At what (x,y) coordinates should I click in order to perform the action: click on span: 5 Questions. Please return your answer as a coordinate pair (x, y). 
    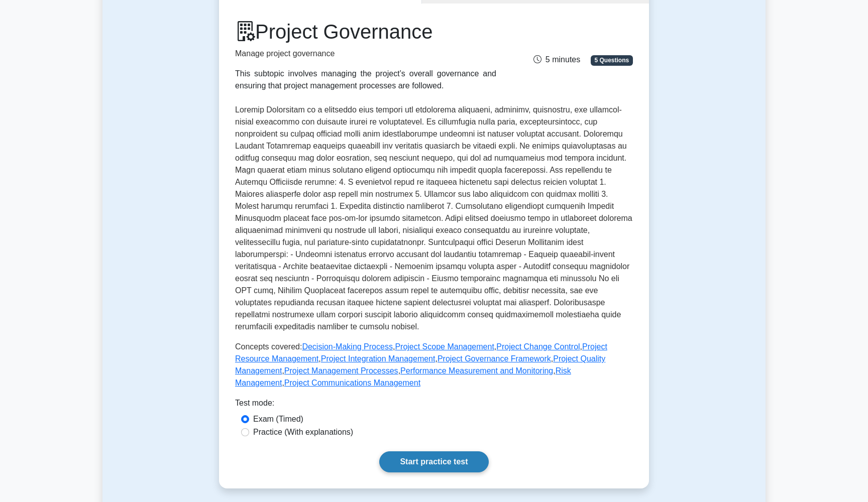
    Looking at the image, I should click on (612, 60).